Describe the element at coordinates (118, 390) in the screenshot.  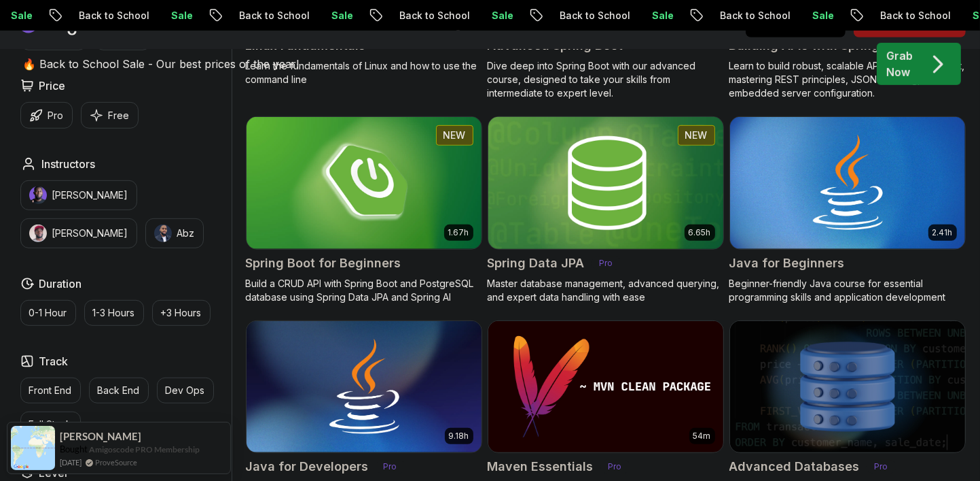
I see `button: Back End` at that location.